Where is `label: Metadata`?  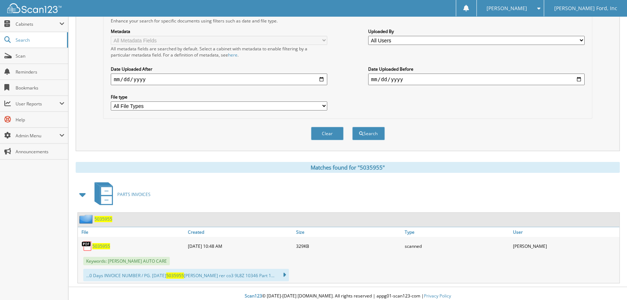 label: Metadata is located at coordinates (219, 31).